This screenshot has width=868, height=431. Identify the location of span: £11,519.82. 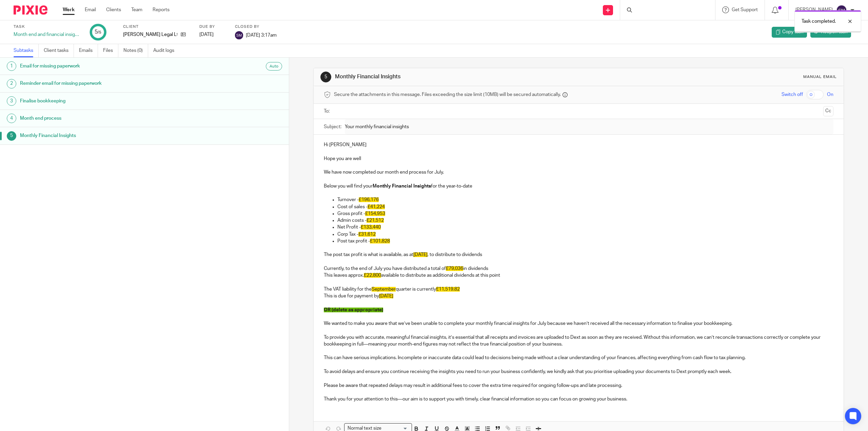
(448, 290).